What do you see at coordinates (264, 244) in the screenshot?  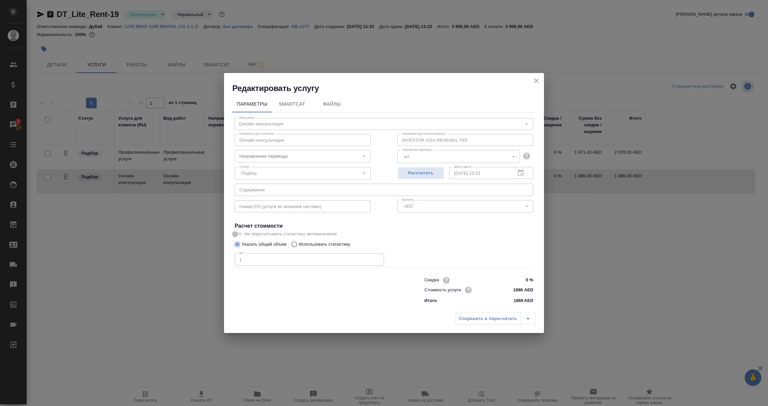 I see `p: Указать общий объем` at bounding box center [264, 244].